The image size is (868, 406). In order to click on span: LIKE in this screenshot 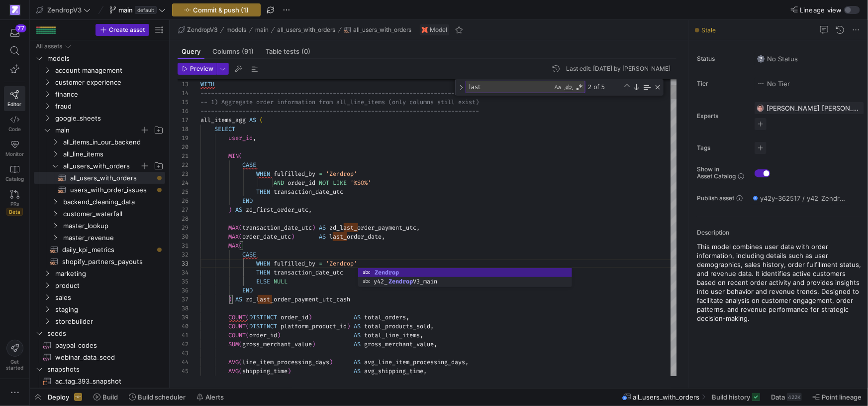, I will do `click(340, 183)`.